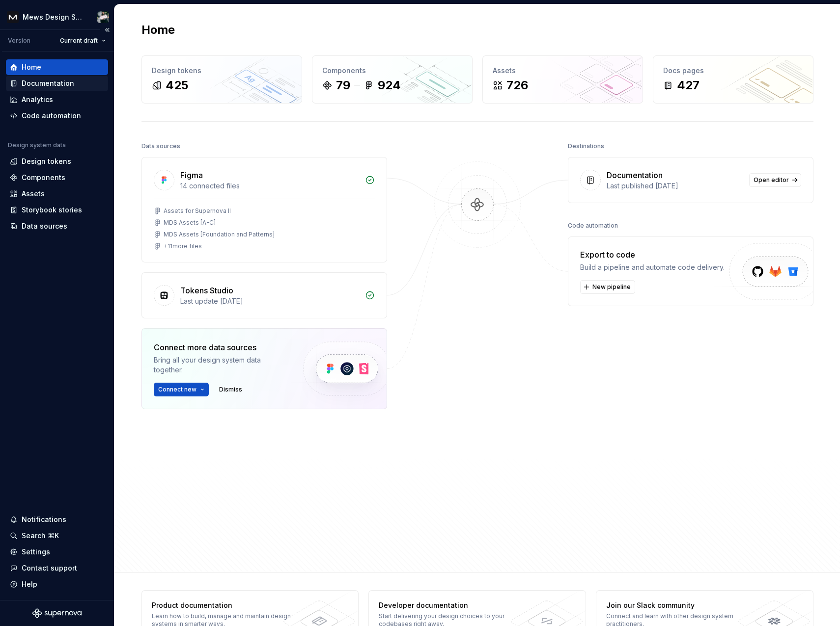  Describe the element at coordinates (40, 536) in the screenshot. I see `div: Search ⌘K` at that location.